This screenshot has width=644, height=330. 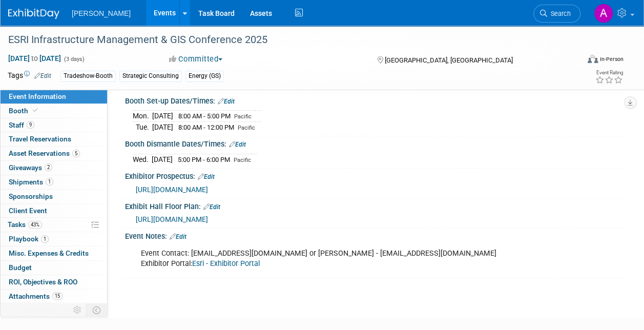 What do you see at coordinates (35, 59) in the screenshot?
I see `span: to` at bounding box center [35, 59].